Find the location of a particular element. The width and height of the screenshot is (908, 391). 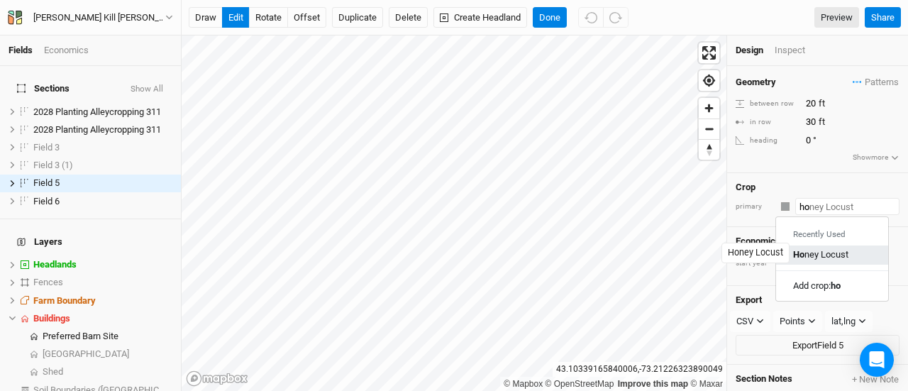

span: Section Notes is located at coordinates (764, 380).